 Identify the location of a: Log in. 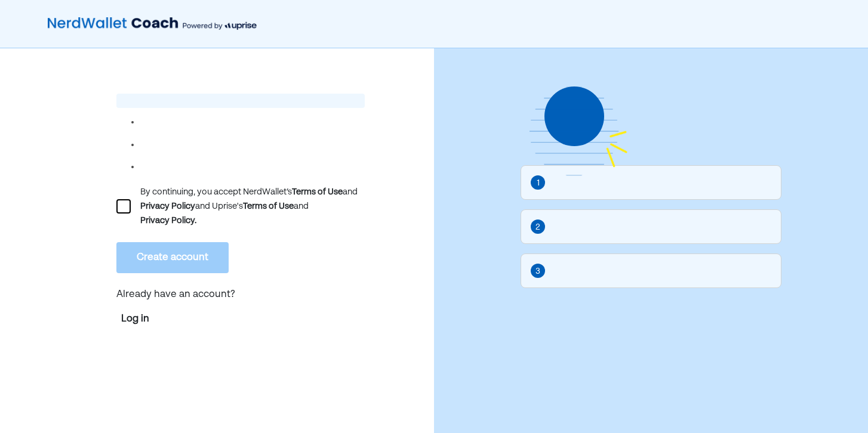
(135, 319).